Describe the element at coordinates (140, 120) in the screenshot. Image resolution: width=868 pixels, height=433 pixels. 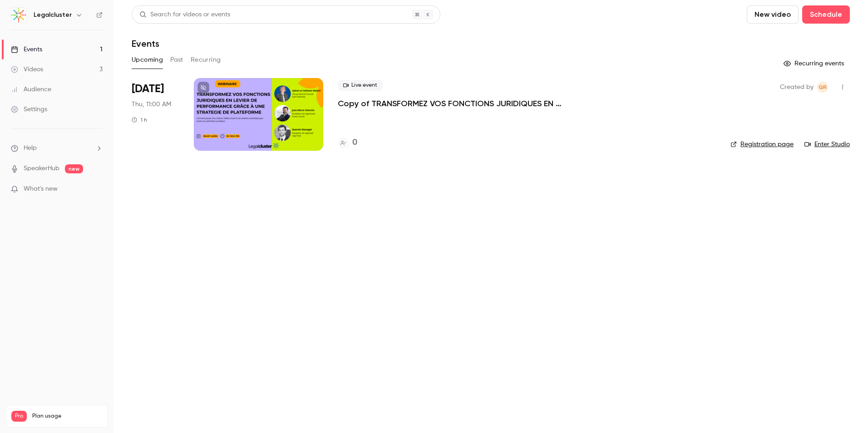
I see `div: 1 h` at that location.